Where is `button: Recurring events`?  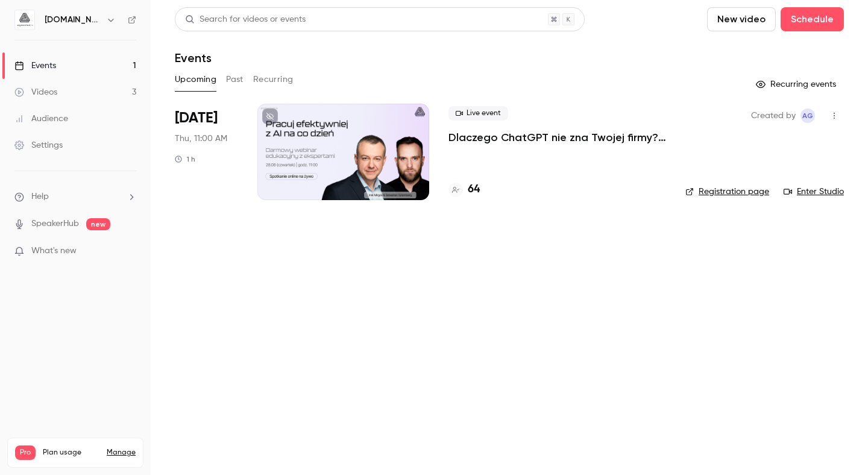 button: Recurring events is located at coordinates (797, 84).